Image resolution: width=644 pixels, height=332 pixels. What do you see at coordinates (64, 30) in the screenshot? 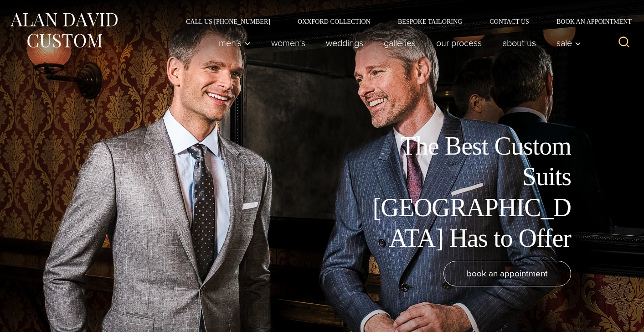
I see `img: Alan David Custom` at bounding box center [64, 30].